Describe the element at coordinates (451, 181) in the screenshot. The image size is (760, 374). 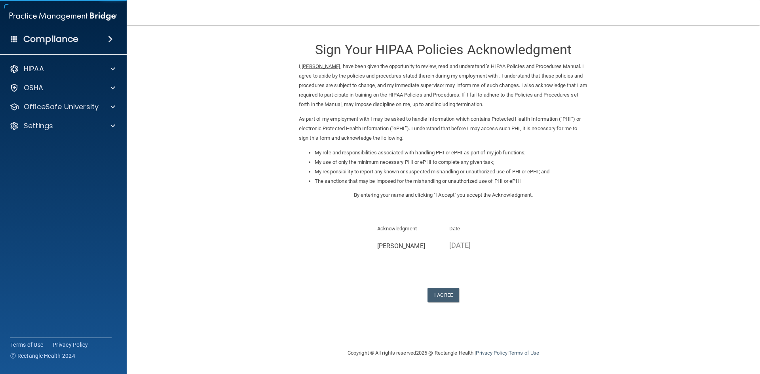
I see `li: The sanctions that may be imposed for the mishandling or unauthorized use of PHI or ePHI` at that location.